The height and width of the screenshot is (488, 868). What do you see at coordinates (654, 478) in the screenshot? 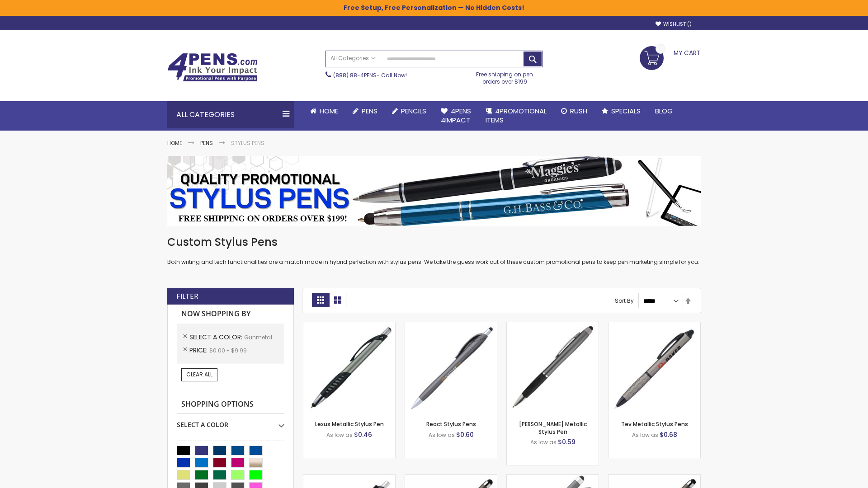
I see `a: Islander Softy Metallic Gel Pen with Stylus - ColorJet Imprint-Gunmetal` at bounding box center [654, 478].